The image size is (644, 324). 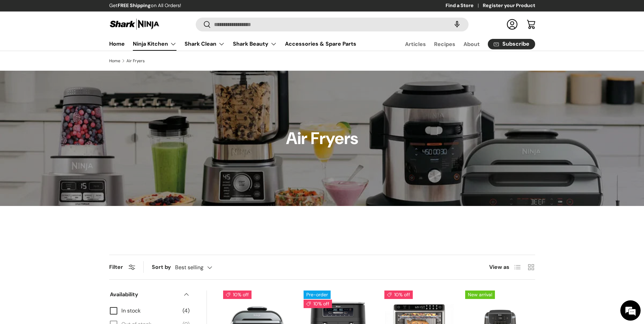 I want to click on a: About, so click(x=472, y=44).